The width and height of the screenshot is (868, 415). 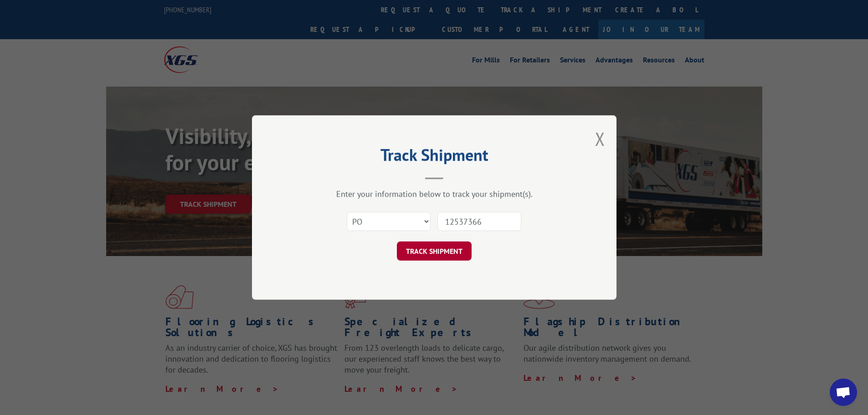 I want to click on button: TRACK SHIPMENT, so click(x=434, y=251).